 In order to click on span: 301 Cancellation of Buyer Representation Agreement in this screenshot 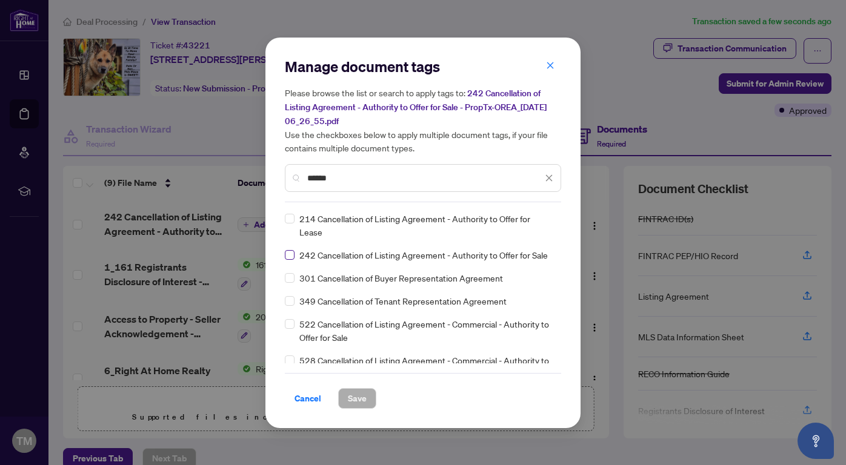, I will do `click(401, 278)`.